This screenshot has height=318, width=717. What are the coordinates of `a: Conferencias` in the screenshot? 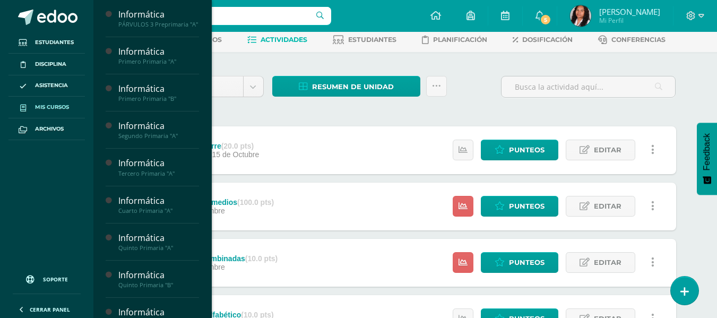 It's located at (632, 40).